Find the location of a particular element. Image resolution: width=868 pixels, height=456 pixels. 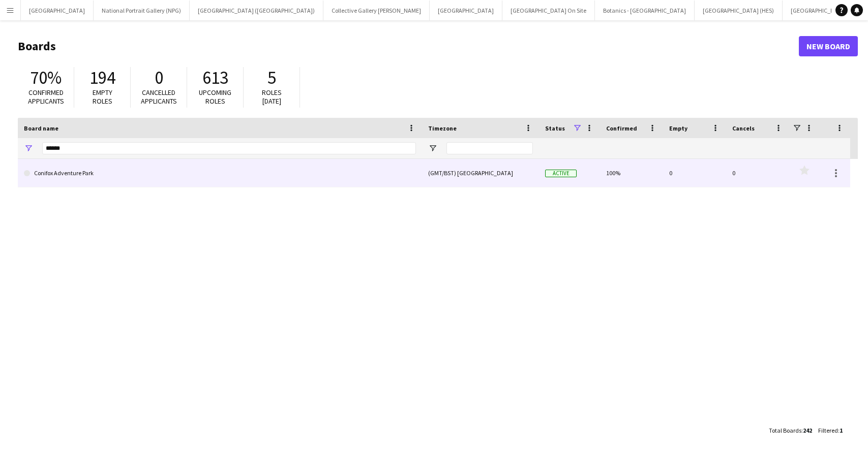

input: Timezone Filter Input is located at coordinates (490, 149).